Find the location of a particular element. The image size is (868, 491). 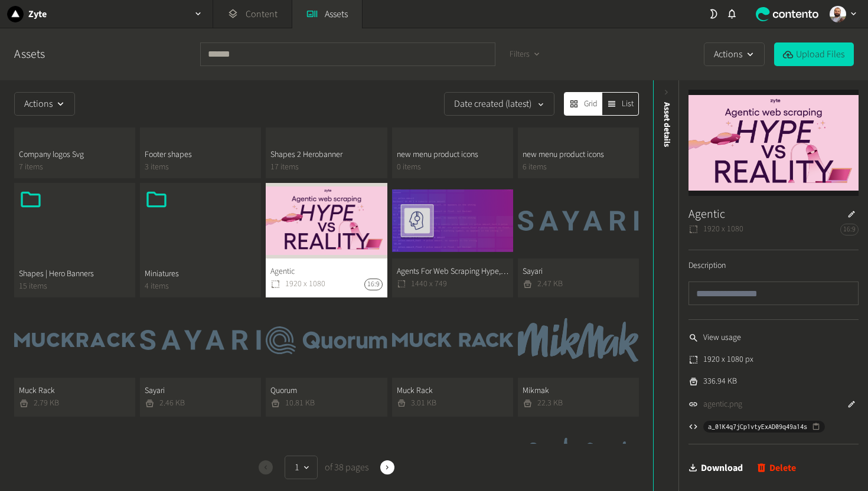

span: Company logos Svg is located at coordinates (74, 155).